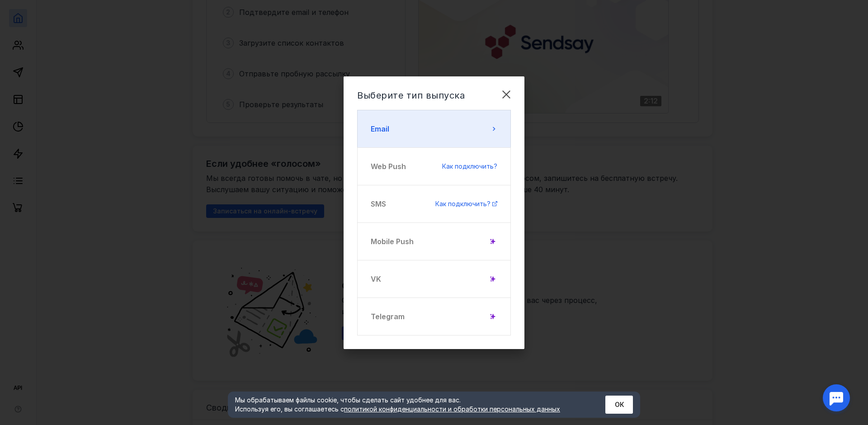  What do you see at coordinates (411, 95) in the screenshot?
I see `span: Выберите тип выпуска` at bounding box center [411, 95].